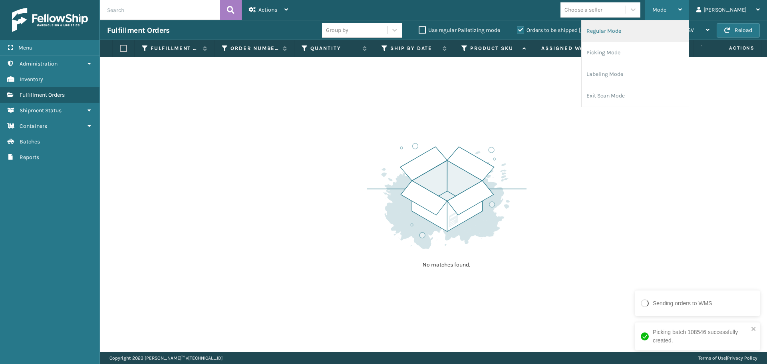 The width and height of the screenshot is (767, 364). What do you see at coordinates (30, 141) in the screenshot?
I see `span: Batches` at bounding box center [30, 141].